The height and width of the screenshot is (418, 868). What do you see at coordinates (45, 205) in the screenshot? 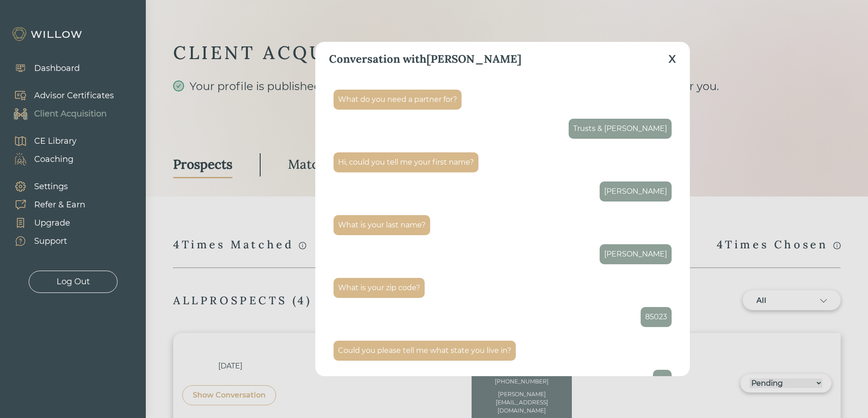
I see `a: Refer & Earn` at bounding box center [45, 205].